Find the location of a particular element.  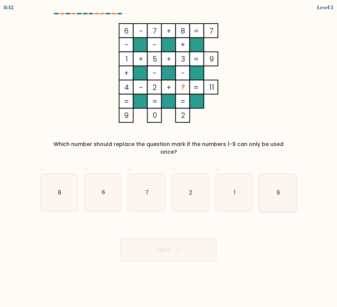

tspan: 8 is located at coordinates (183, 31).